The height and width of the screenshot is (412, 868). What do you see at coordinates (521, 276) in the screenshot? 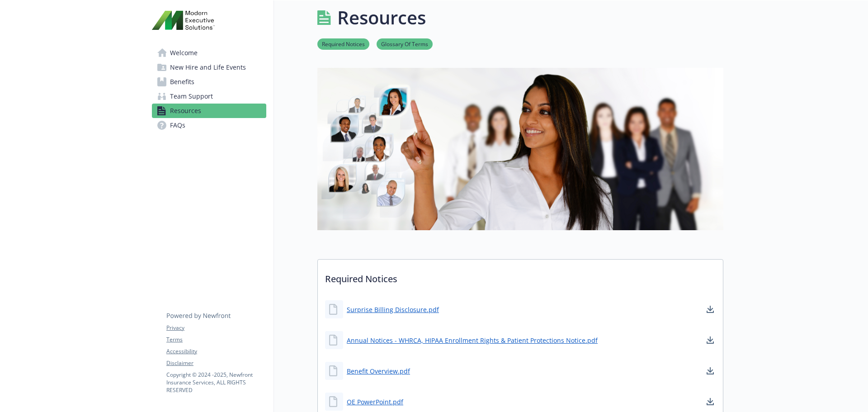
I see `p: Required Notices` at bounding box center [521, 276].